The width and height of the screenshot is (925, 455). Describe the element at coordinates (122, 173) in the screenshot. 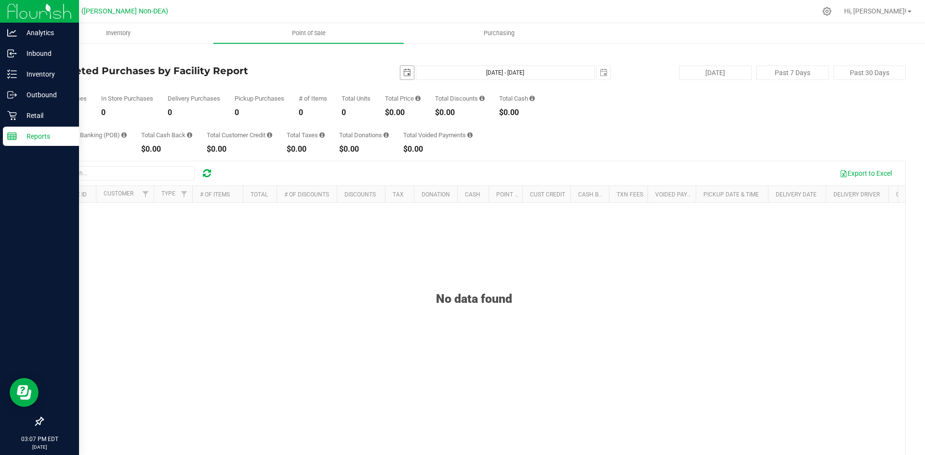

I see `input: Search...` at that location.